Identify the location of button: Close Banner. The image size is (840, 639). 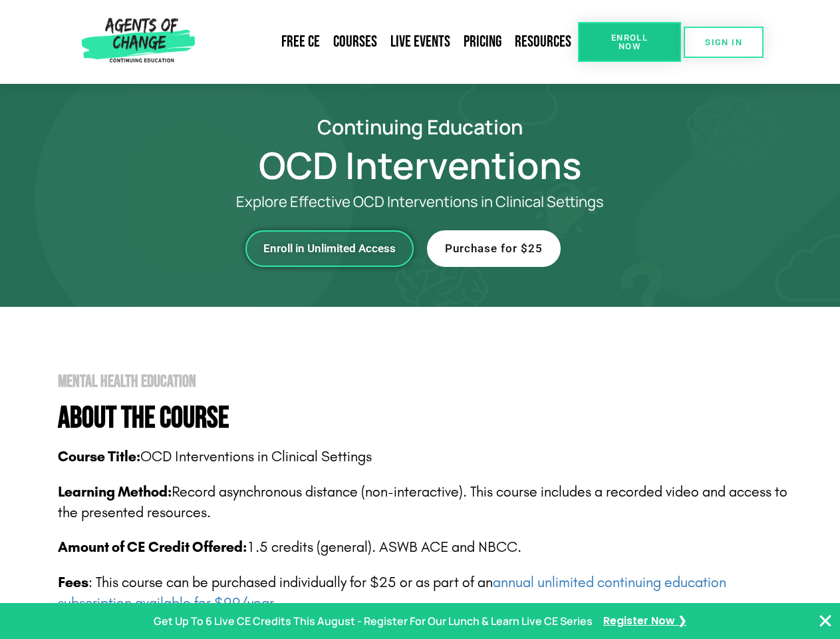
(825, 621).